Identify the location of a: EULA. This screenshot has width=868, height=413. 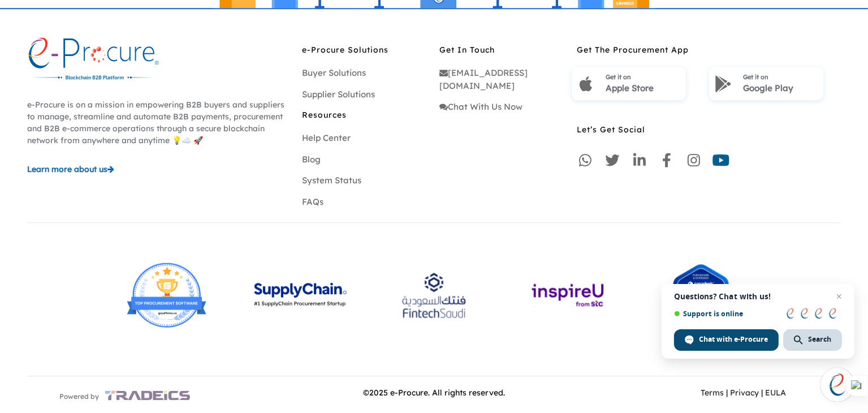
(776, 392).